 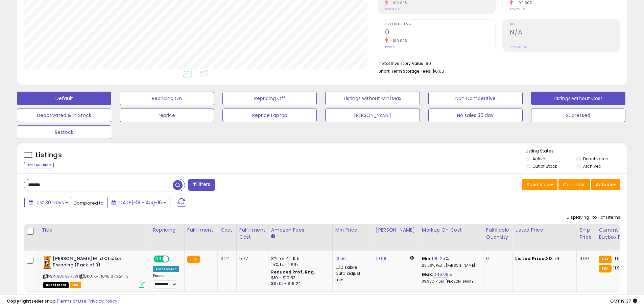 What do you see at coordinates (351, 273) in the screenshot?
I see `div: Disable auto adjust min` at bounding box center [351, 273].